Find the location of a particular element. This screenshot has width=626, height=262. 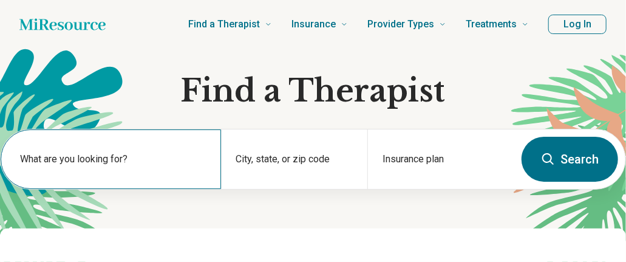

label: What are you looking for? is located at coordinates (113, 159).